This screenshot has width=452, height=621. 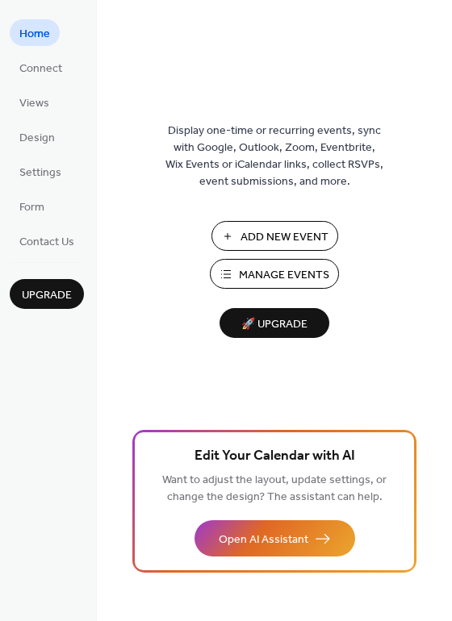 I want to click on button: 🚀 Upgrade, so click(x=274, y=323).